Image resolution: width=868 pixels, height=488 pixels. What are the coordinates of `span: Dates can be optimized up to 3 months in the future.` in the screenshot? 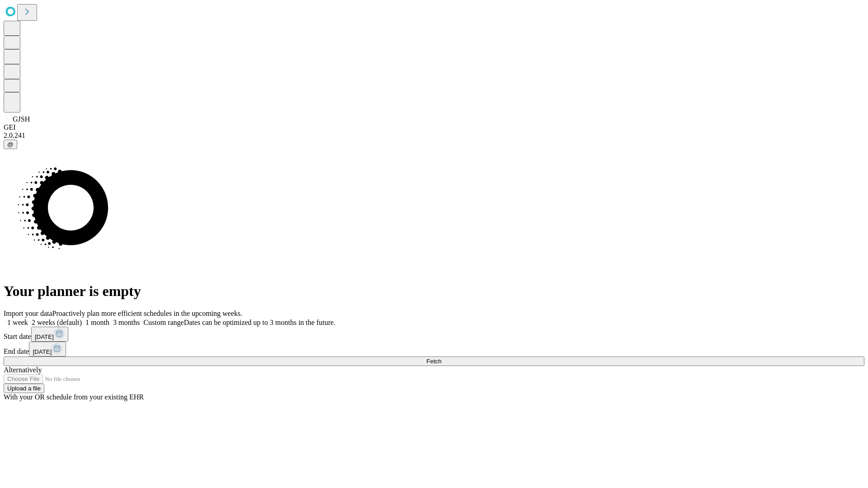 It's located at (259, 322).